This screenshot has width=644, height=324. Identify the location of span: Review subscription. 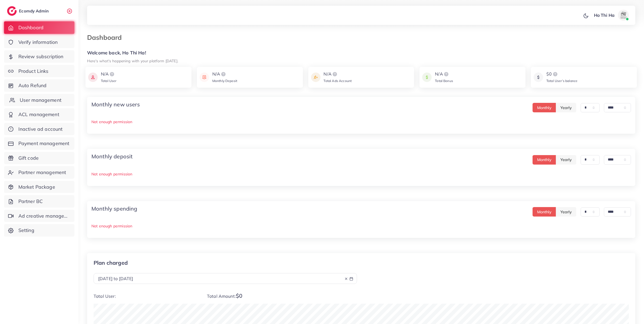
(41, 56).